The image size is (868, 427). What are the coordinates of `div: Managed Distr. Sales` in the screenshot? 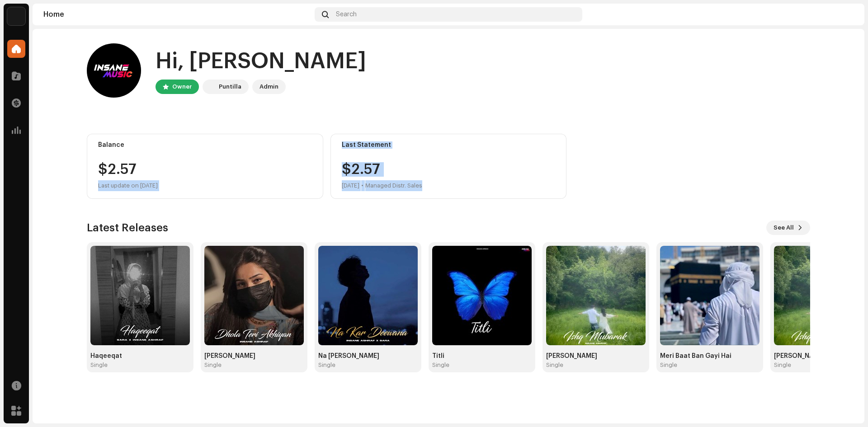 It's located at (394, 185).